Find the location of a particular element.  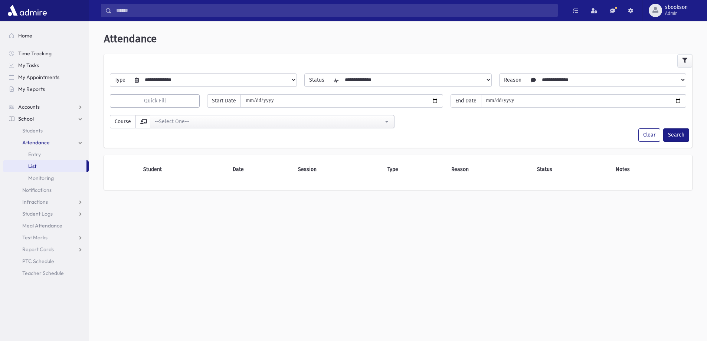

a: School is located at coordinates (46, 119).